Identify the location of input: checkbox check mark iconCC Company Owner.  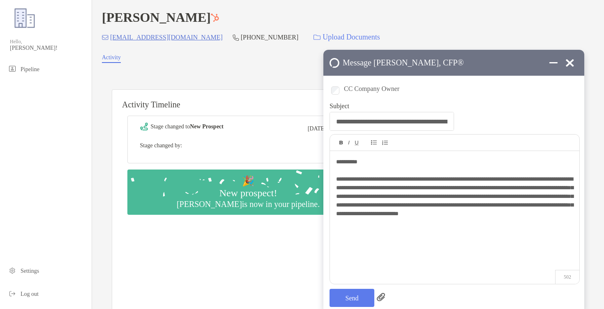
(335, 90).